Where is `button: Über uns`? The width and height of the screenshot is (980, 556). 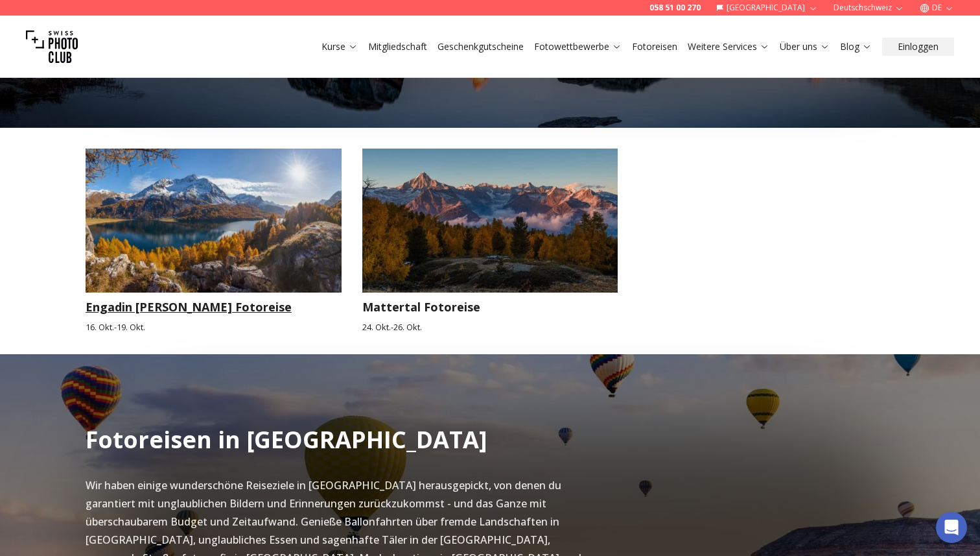 button: Über uns is located at coordinates (804, 47).